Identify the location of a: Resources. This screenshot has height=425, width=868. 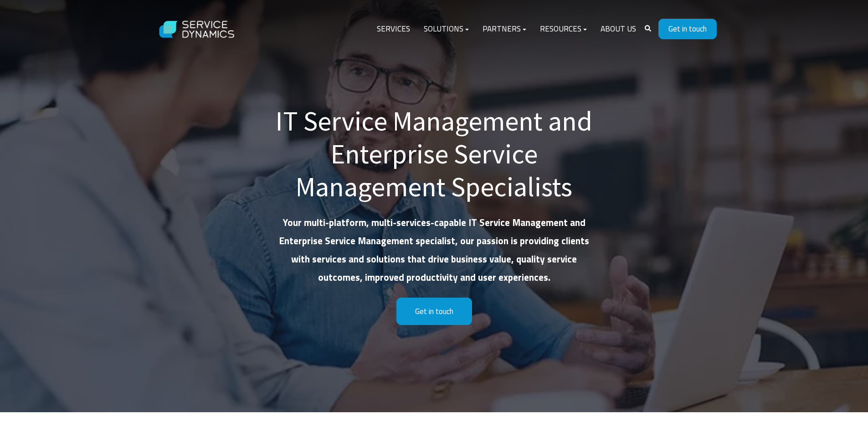
(563, 29).